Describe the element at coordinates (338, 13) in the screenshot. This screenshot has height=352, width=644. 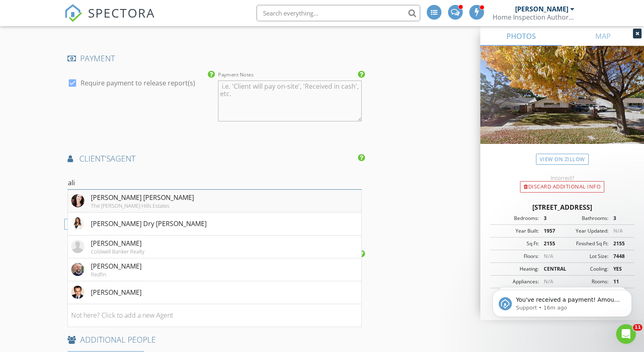
I see `input: Search everything...` at that location.